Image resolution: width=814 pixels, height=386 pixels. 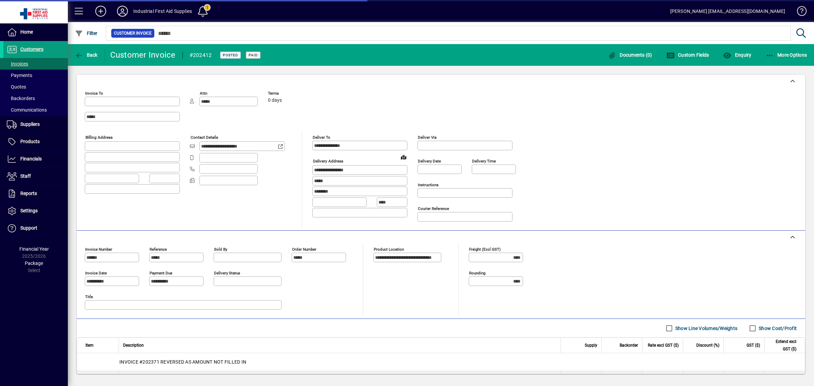 What do you see at coordinates (96, 273) in the screenshot?
I see `mat-label: Invoice date` at bounding box center [96, 273].